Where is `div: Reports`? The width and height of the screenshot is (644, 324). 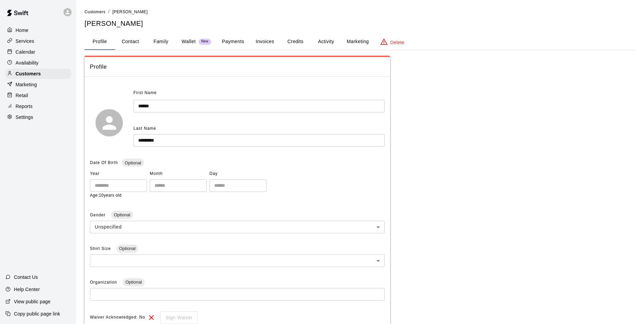 div: Reports is located at coordinates (38, 106).